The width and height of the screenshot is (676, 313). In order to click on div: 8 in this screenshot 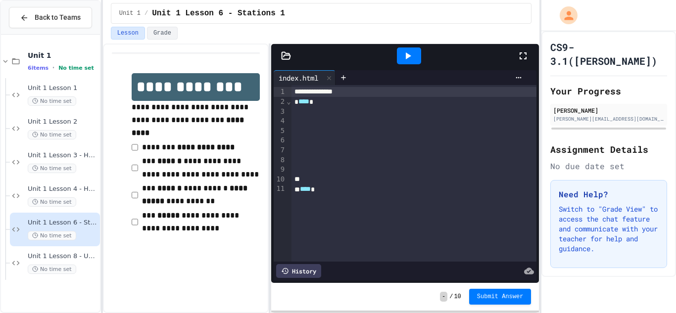, I will do `click(280, 160)`.